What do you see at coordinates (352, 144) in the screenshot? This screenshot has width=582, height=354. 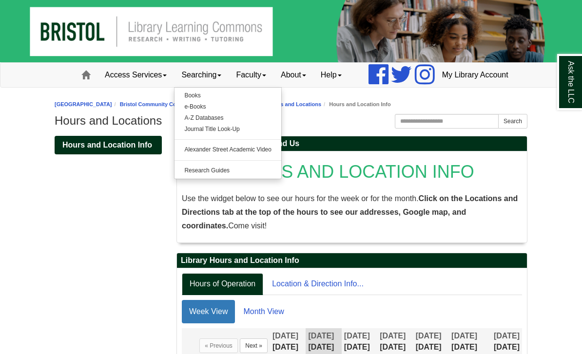 I see `h2: How to Visit, Contact, & Find Us` at bounding box center [352, 144].